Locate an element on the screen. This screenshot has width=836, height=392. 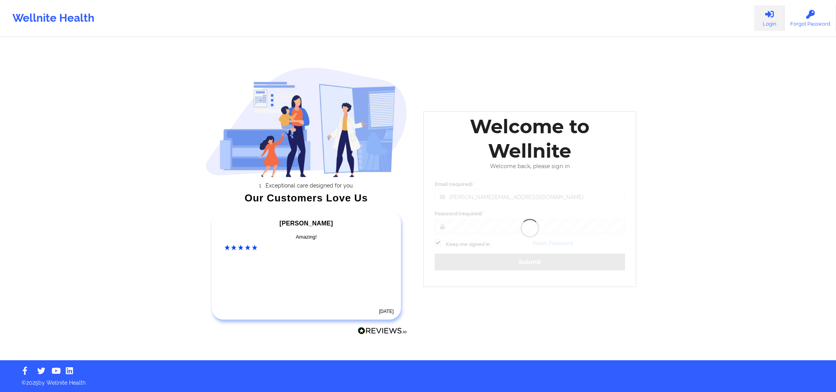
a: Login is located at coordinates (769, 18).